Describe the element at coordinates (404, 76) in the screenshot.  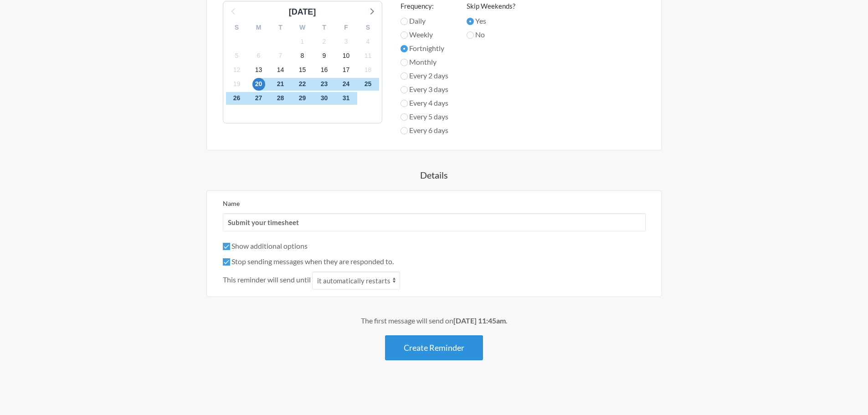
I see `input: Every 2 days` at that location.